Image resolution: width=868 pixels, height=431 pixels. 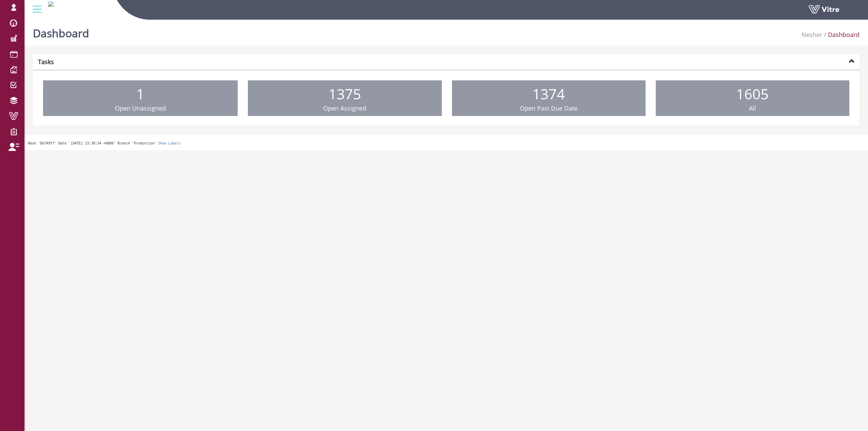 I want to click on h1: Dashboard, so click(x=61, y=31).